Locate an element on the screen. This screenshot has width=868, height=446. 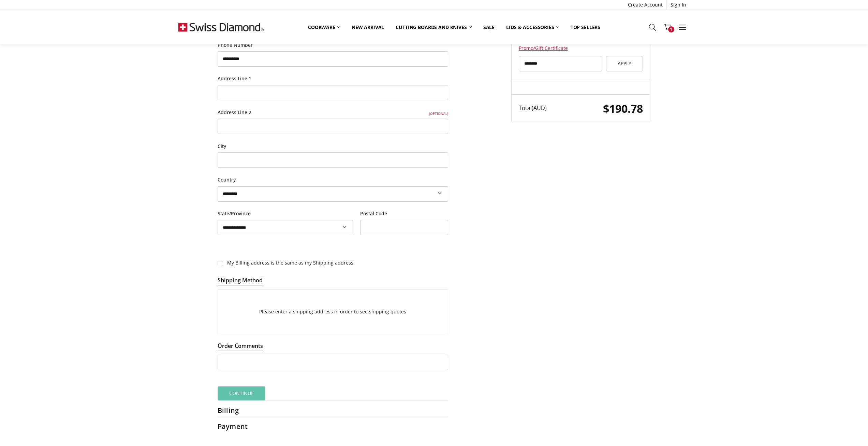
img: Free Shipping On Every Order is located at coordinates (221, 27).